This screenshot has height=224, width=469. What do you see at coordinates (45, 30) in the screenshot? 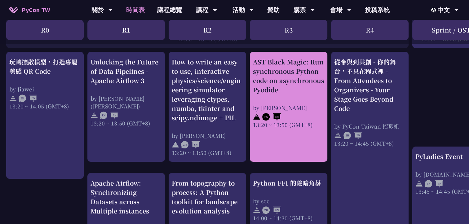
I see `div: R0` at bounding box center [45, 30].